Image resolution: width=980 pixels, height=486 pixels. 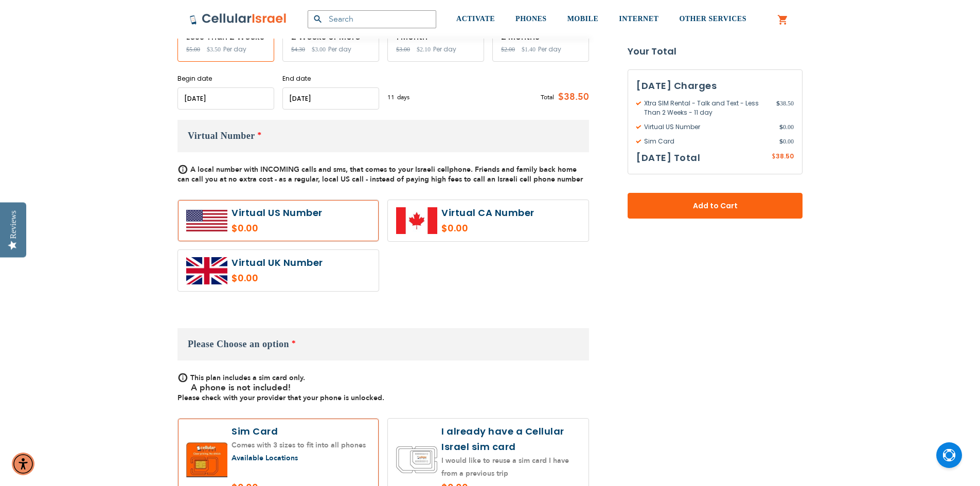 What do you see at coordinates (571, 97) in the screenshot?
I see `span: $38.50` at bounding box center [571, 97].